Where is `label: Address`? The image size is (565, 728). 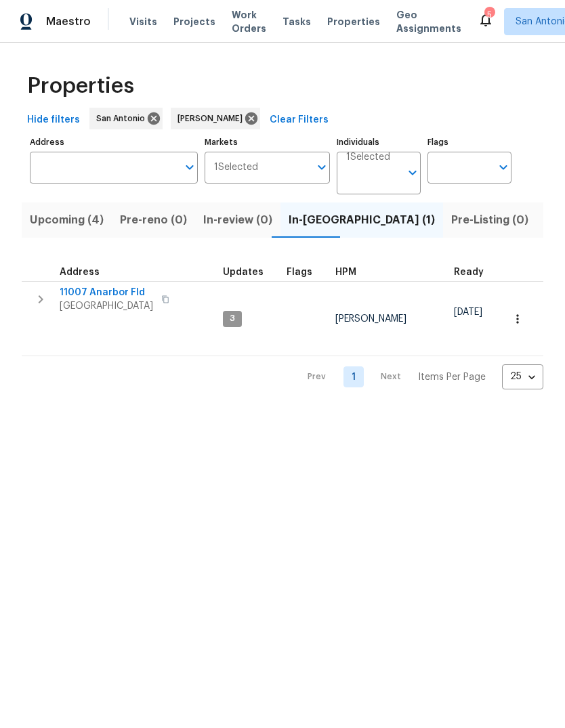
label: Address is located at coordinates (114, 142).